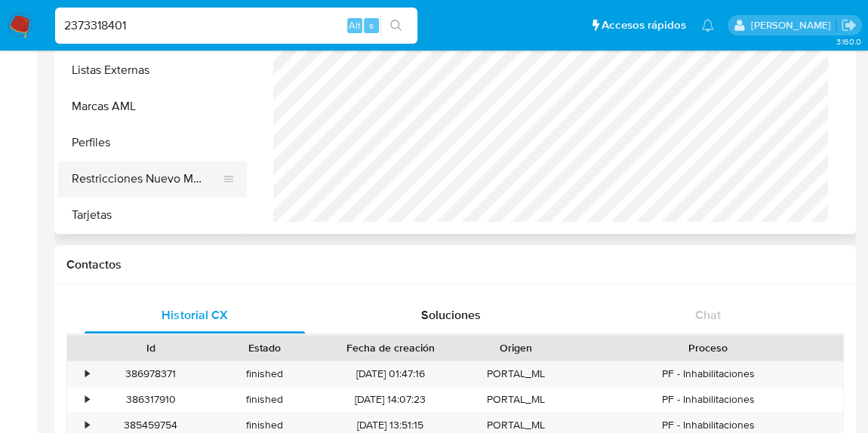 The height and width of the screenshot is (433, 868). Describe the element at coordinates (150, 348) in the screenshot. I see `div: Id` at that location.